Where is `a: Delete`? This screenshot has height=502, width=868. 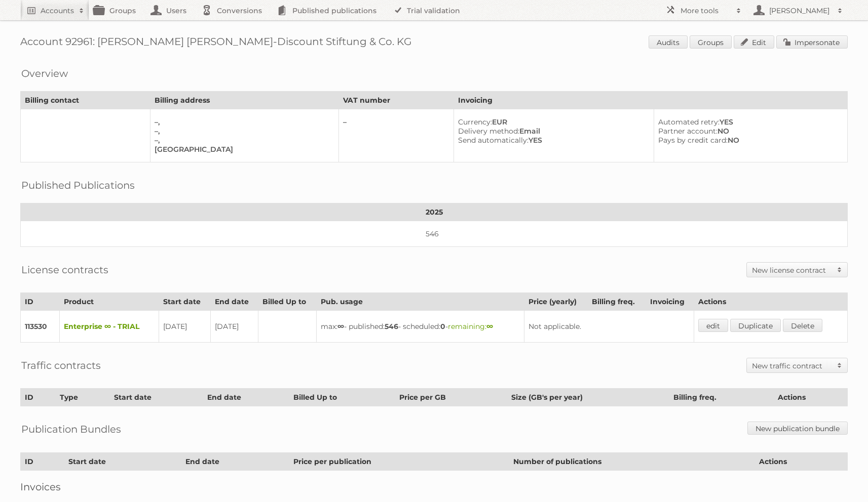 a: Delete is located at coordinates (802, 326).